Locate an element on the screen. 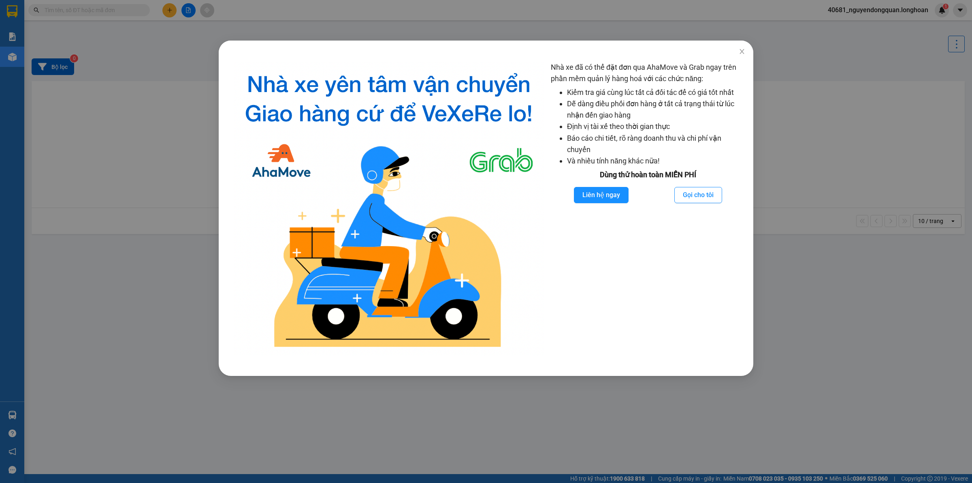 The height and width of the screenshot is (483, 972). span: Liên hệ ngay is located at coordinates (601, 194).